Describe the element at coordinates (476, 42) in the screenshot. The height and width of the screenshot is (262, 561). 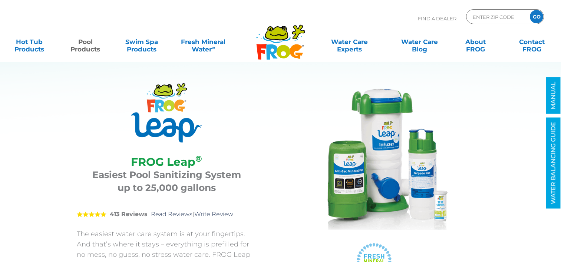
I see `a: AboutFROG` at that location.